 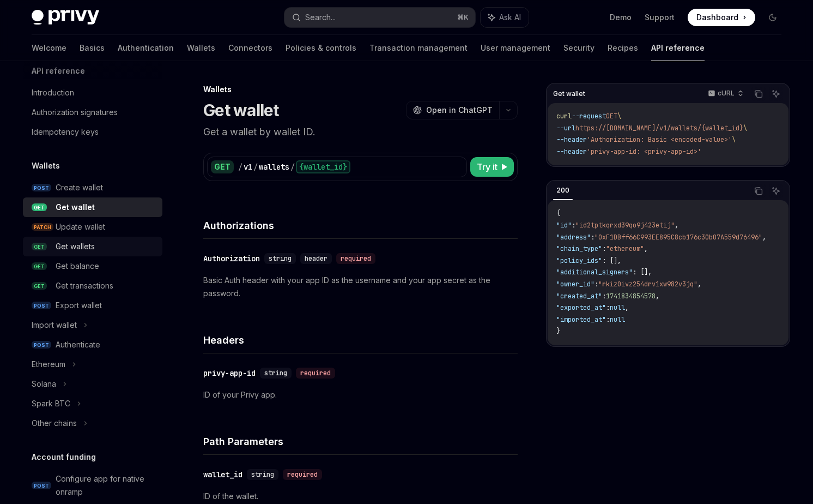 What do you see at coordinates (232, 258) in the screenshot?
I see `div: Authorization` at bounding box center [232, 258].